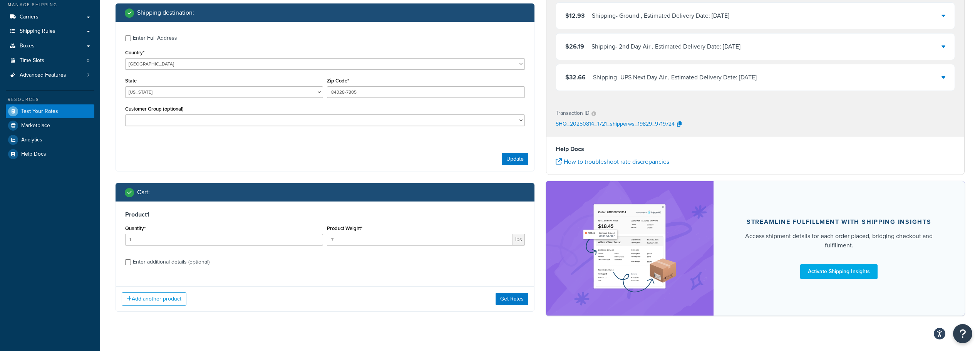 The height and width of the screenshot is (351, 980). I want to click on li: Test Your Rates, so click(50, 111).